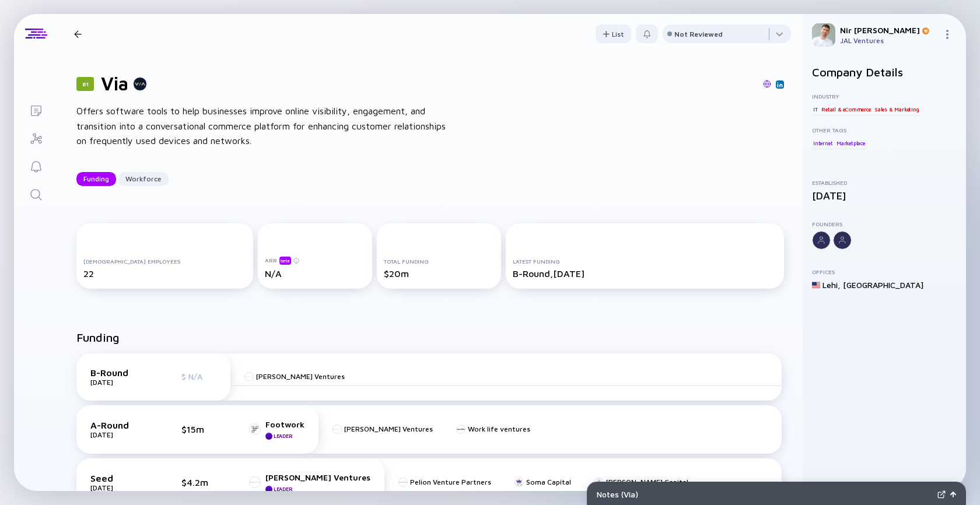 Image resolution: width=980 pixels, height=505 pixels. I want to click on div: A-Round, so click(120, 425).